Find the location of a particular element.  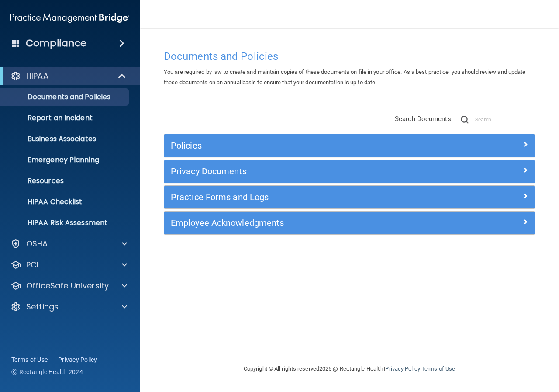

p: HIPAA Checklist is located at coordinates (65, 202).